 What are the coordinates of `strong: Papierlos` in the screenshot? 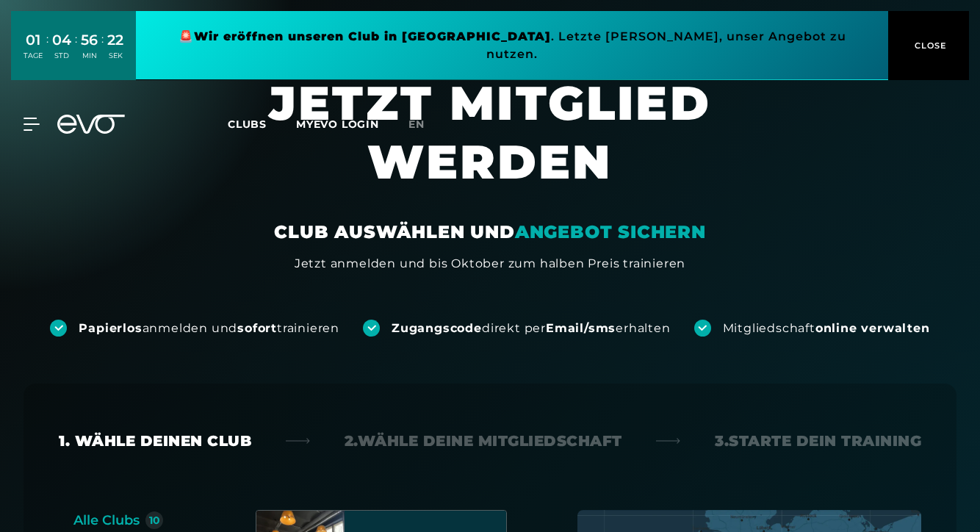 It's located at (110, 328).